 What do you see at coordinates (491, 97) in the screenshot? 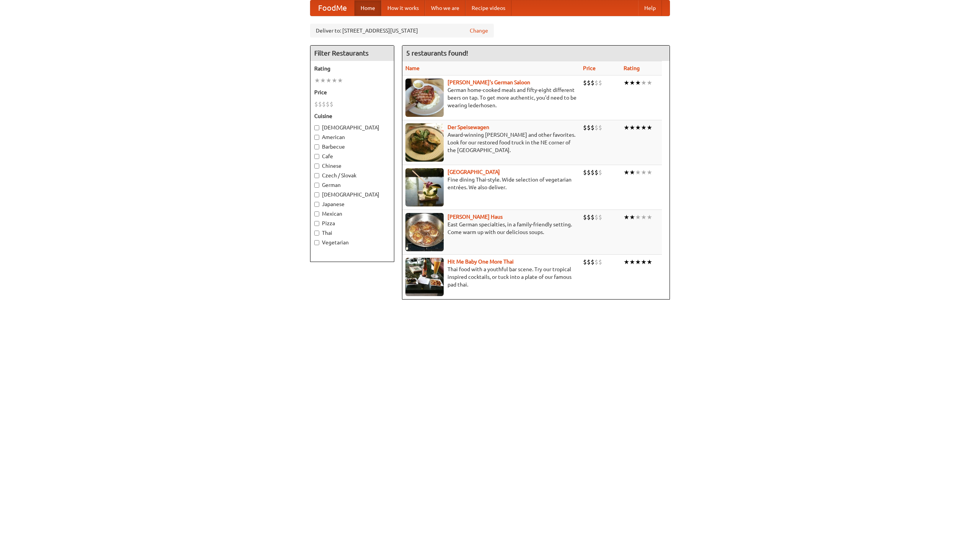
I see `p: German home-cooked meals and fifty-eight different beers on tap. To get more authentic, you'd nee...` at bounding box center [491, 97].